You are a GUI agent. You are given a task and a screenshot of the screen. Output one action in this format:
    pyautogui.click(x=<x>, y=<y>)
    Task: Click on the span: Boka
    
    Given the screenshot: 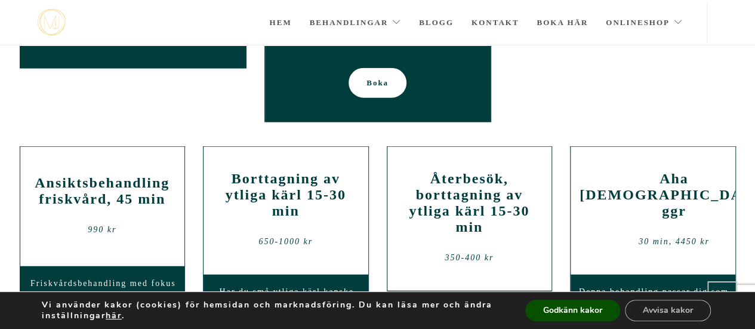 What is the action you would take?
    pyautogui.click(x=377, y=83)
    